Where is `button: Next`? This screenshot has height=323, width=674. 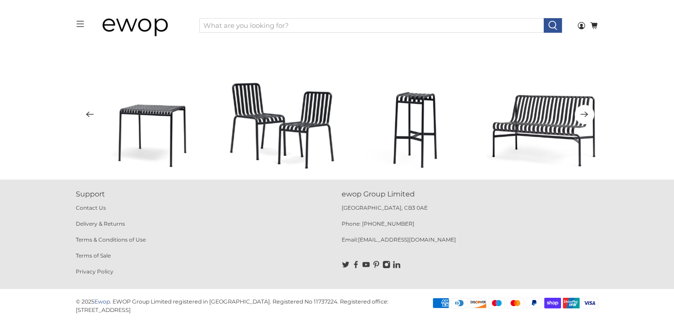 button: Next is located at coordinates (584, 115).